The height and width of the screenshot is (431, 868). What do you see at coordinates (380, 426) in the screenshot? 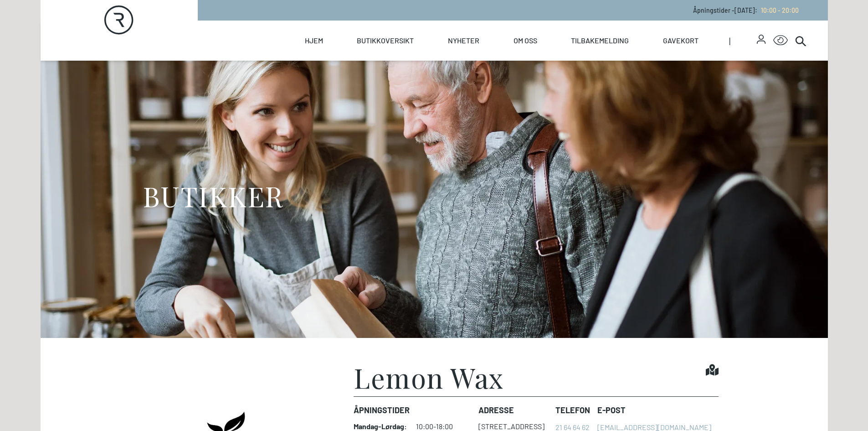
I see `dt: Mandag - Lørdag :` at bounding box center [380, 426].